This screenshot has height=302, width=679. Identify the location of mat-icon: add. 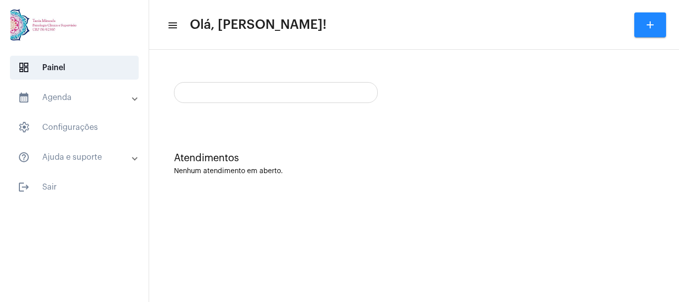
(650, 25).